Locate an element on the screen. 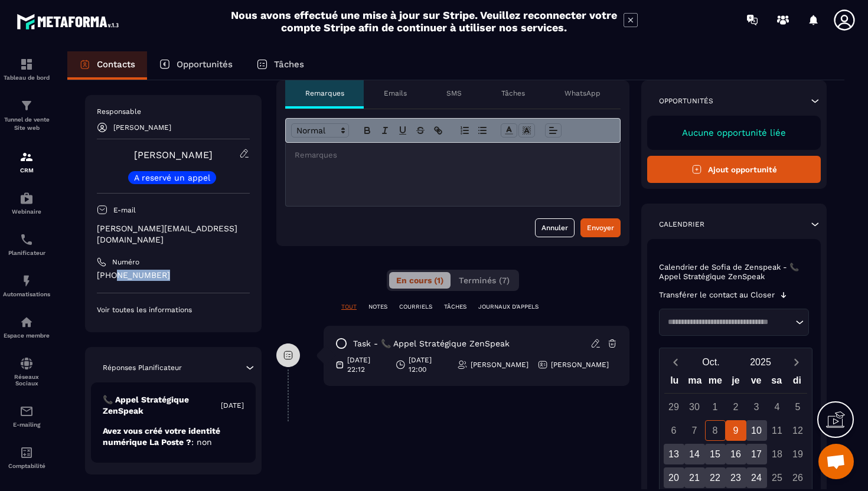  p: Aucune opportunité liée is located at coordinates (734, 133).